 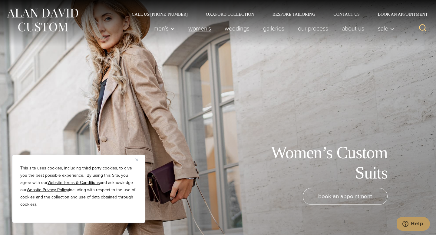 I want to click on button: Sale sub menu toggle, so click(x=384, y=28).